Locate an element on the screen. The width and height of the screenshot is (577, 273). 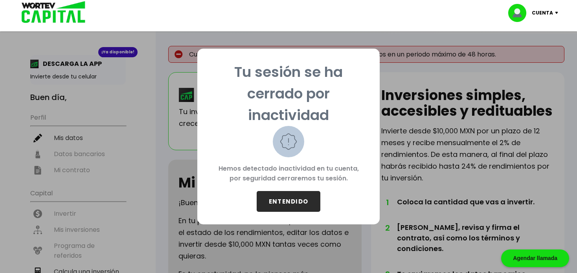
div: Agendar llamada is located at coordinates (535, 258).